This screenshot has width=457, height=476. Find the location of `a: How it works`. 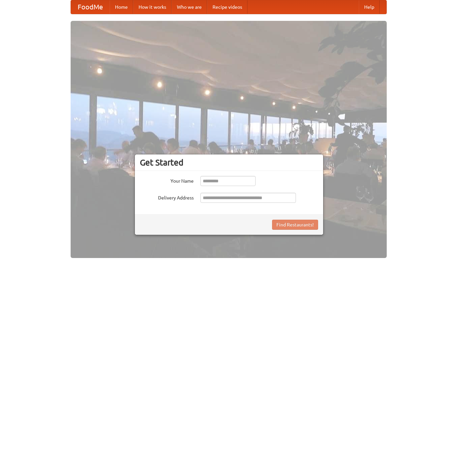

a: How it works is located at coordinates (152, 7).